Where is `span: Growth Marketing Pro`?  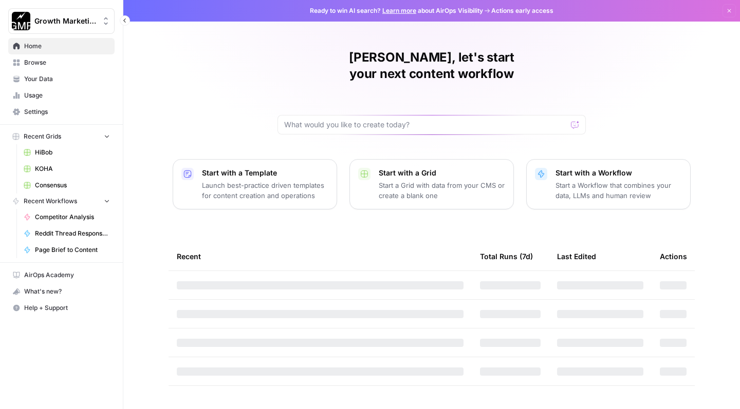
span: Growth Marketing Pro is located at coordinates (65, 21).